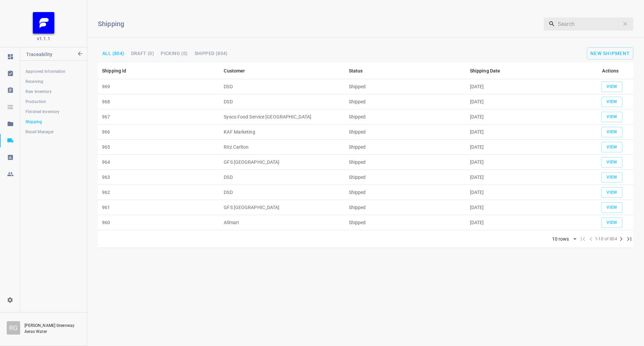 This screenshot has height=346, width=644. I want to click on span: Shipped (804), so click(211, 53).